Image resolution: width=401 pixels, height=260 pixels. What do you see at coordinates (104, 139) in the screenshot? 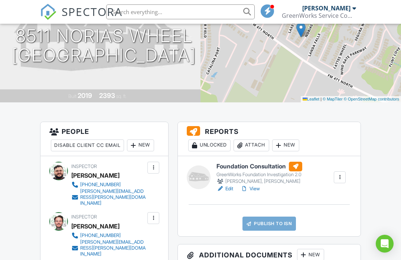
I see `h3: People` at bounding box center [104, 139].